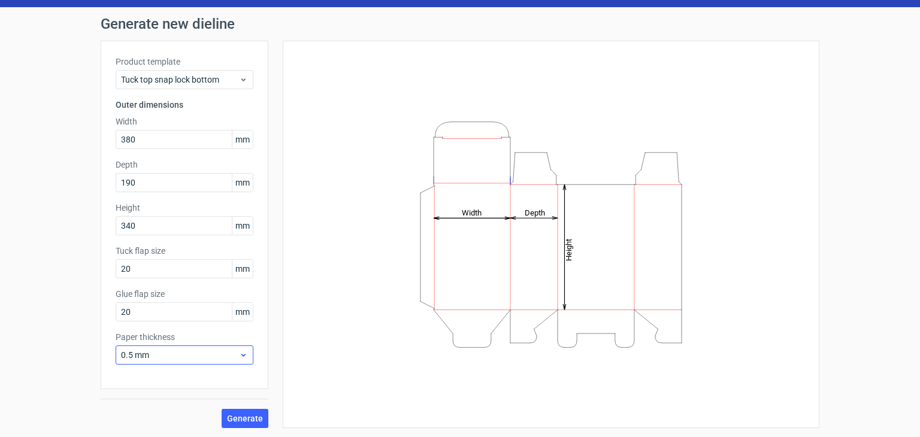  What do you see at coordinates (184, 62) in the screenshot?
I see `label: Product template` at bounding box center [184, 62].